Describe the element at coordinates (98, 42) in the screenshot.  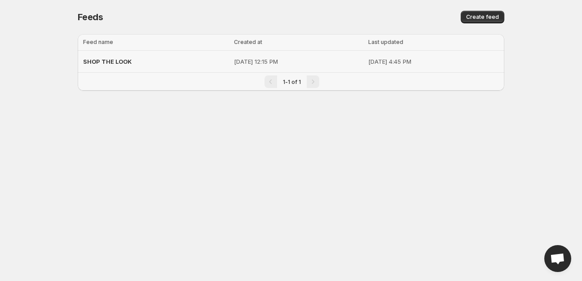
I see `span: Feed name` at that location.